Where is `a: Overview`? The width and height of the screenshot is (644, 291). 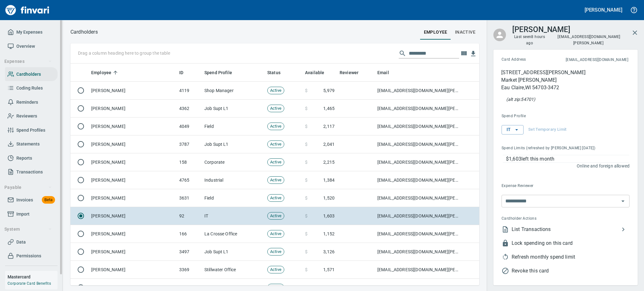 a: Overview is located at coordinates (31, 46).